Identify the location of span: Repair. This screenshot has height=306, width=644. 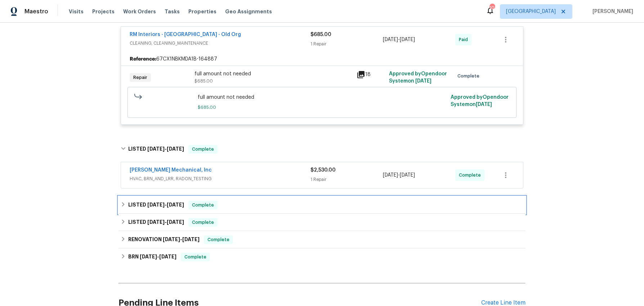
(140, 77).